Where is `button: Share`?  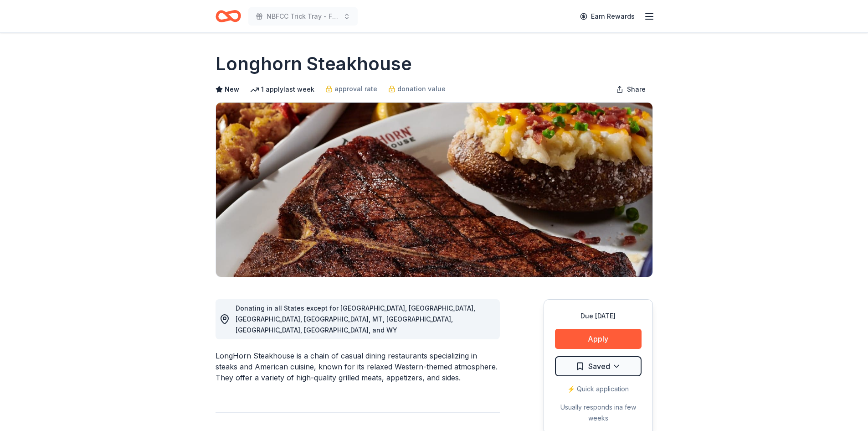
button: Share is located at coordinates (631, 89).